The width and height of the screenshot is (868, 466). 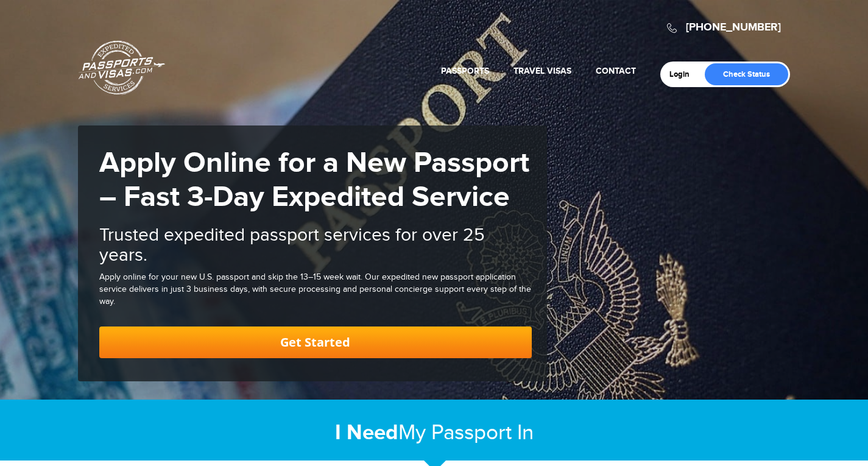 What do you see at coordinates (434, 432) in the screenshot?
I see `h2: My` at bounding box center [434, 432].